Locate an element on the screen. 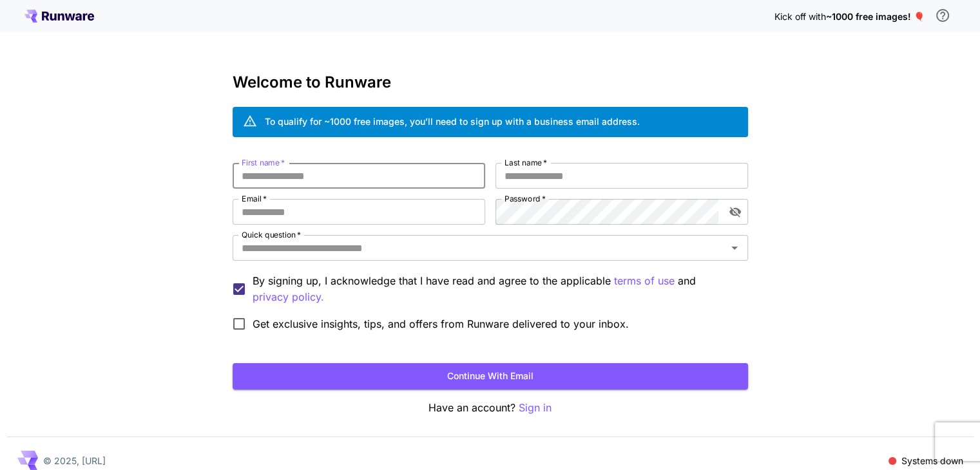 This screenshot has width=980, height=470. label: First name is located at coordinates (263, 162).